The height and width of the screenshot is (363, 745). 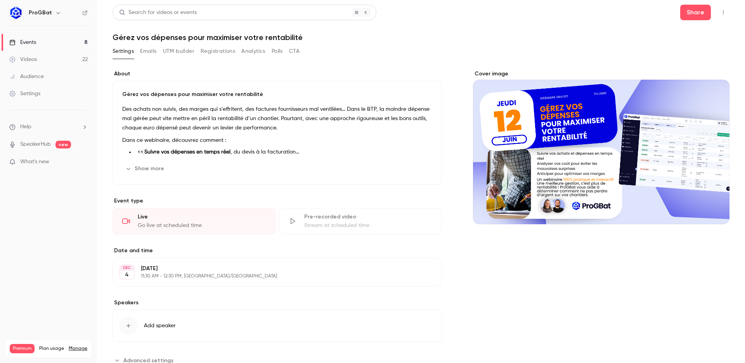 I want to click on a: SpeakerHub, so click(x=35, y=144).